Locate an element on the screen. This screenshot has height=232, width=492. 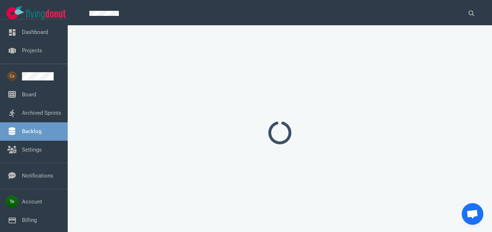
a: Backlog is located at coordinates (32, 131).